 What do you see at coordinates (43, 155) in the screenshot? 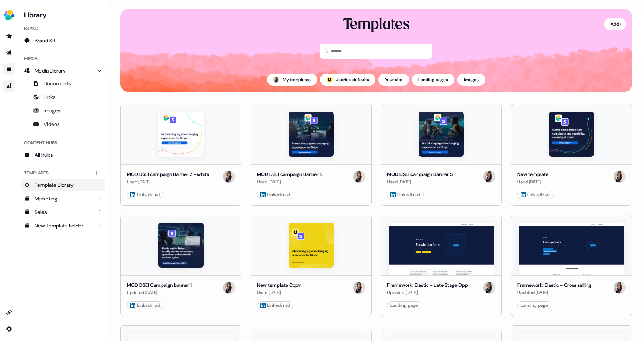
I see `span: All hubs` at bounding box center [43, 155].